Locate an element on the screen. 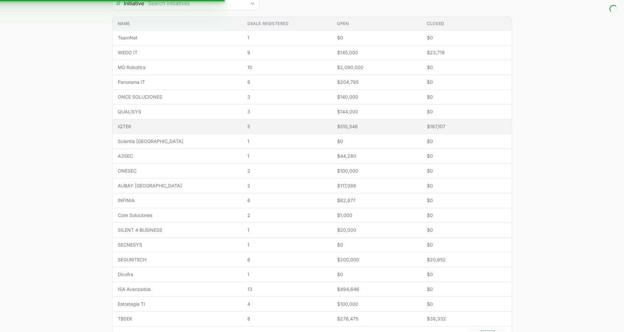  span: SILENT 4 BUSINESS is located at coordinates (177, 230).